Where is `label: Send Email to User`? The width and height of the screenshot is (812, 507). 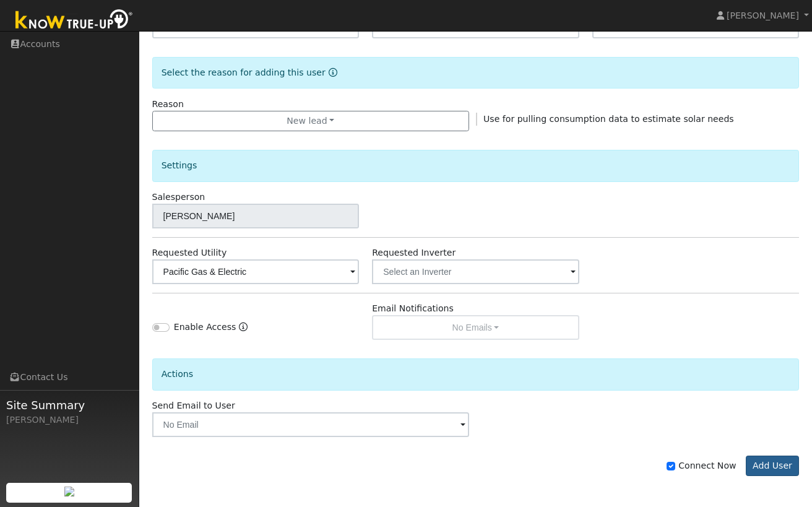 label: Send Email to User is located at coordinates (194, 406).